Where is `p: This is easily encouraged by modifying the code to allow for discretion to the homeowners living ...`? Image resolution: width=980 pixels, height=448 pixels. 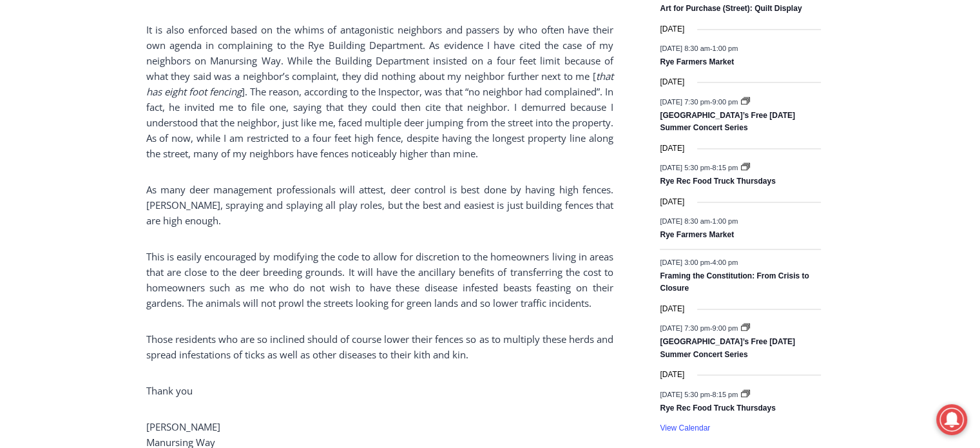 p: This is easily encouraged by modifying the code to allow for discretion to the homeowners living ... is located at coordinates (380, 280).